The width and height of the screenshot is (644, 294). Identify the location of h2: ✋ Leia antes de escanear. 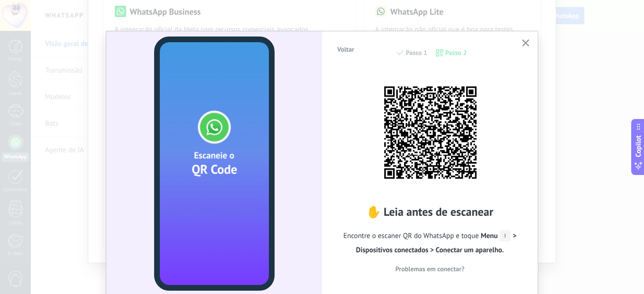
(430, 211).